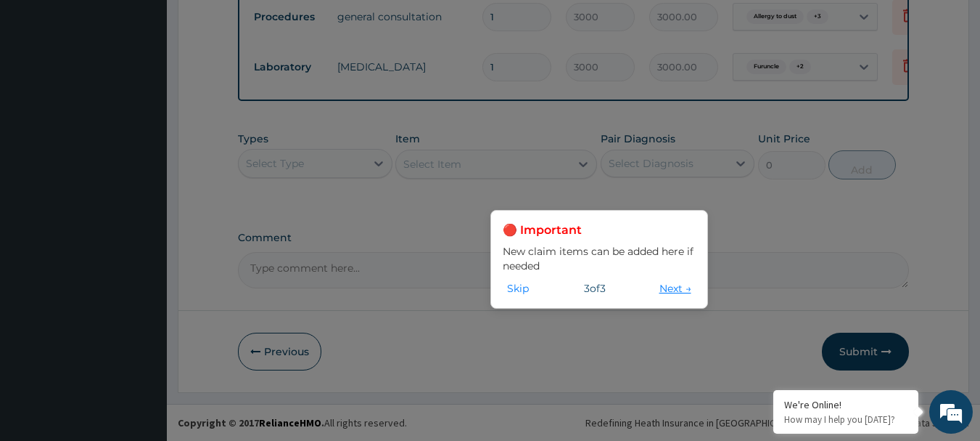 This screenshot has height=441, width=980. What do you see at coordinates (846, 419) in the screenshot?
I see `p: How may I help you today?` at bounding box center [846, 419].